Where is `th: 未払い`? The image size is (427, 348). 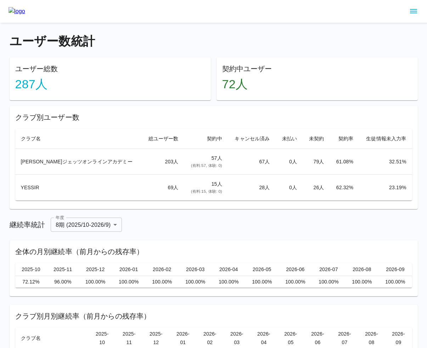 th: 未払い is located at coordinates (289, 138).